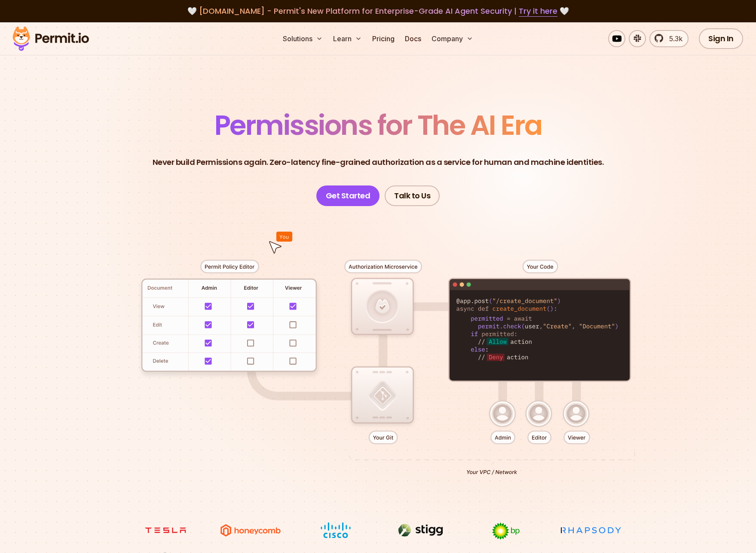  I want to click on a: Talk to Us, so click(412, 196).